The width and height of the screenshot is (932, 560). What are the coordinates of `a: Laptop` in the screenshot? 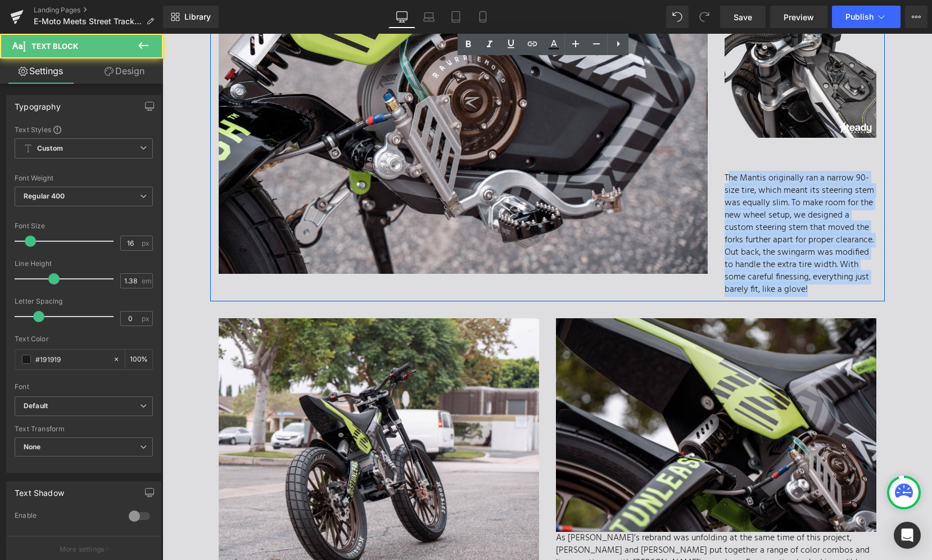 It's located at (429, 17).